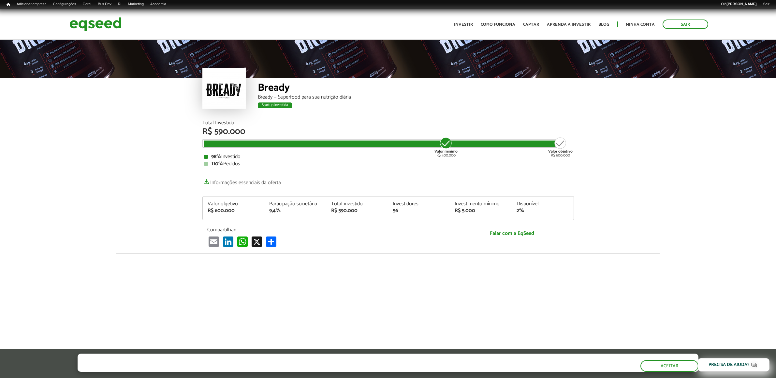  Describe the element at coordinates (480, 211) in the screenshot. I see `div: R$ 5.000` at that location.